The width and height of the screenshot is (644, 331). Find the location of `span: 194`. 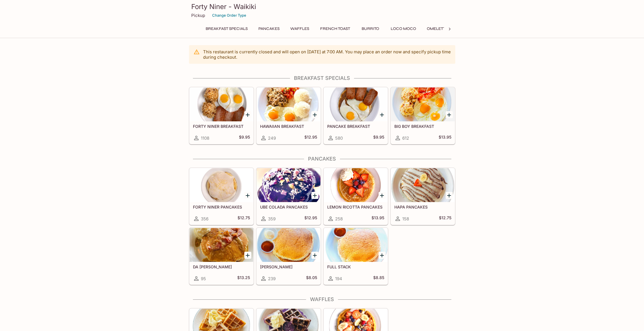

span: 194 is located at coordinates (338, 278).